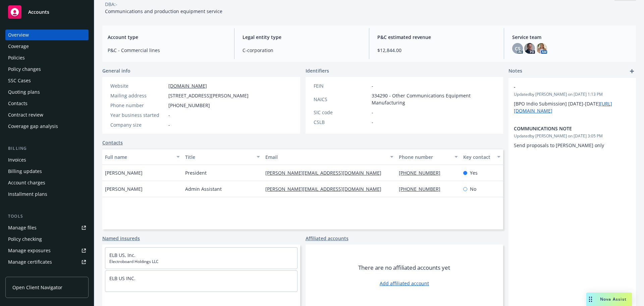 This screenshot has width=644, height=306. Describe the element at coordinates (219, 157) in the screenshot. I see `div: Title` at that location.